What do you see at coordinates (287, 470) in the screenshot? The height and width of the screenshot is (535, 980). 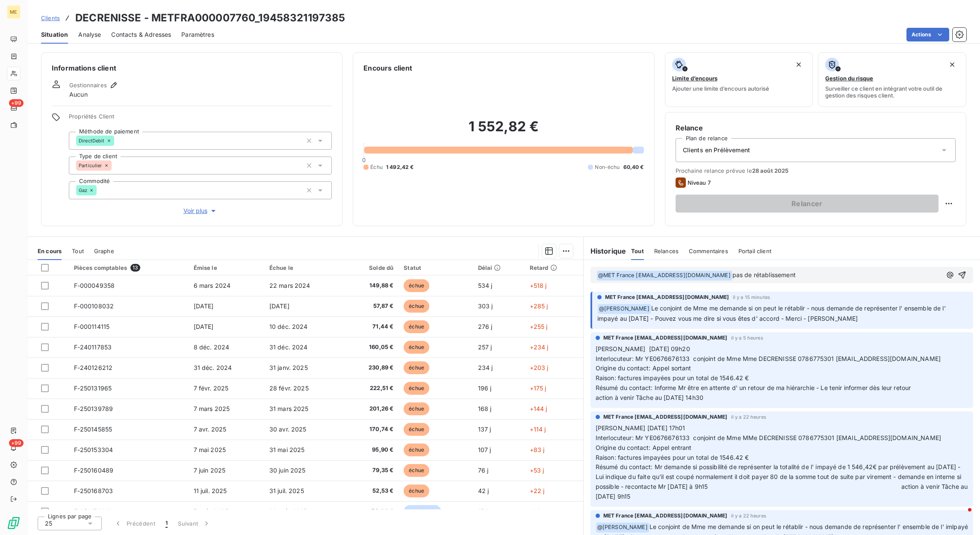 I see `span: 30 juin 2025` at bounding box center [287, 470].